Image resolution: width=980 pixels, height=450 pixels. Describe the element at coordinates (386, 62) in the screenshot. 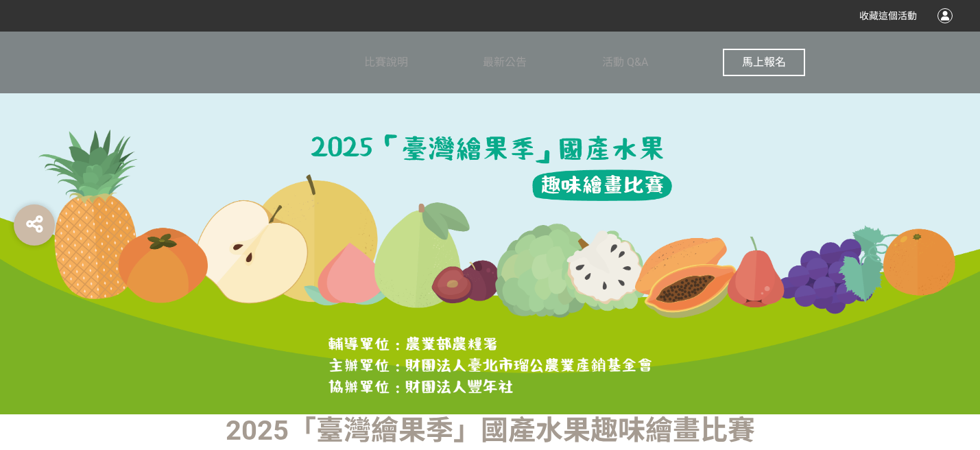

I see `a: 比賽說明` at that location.